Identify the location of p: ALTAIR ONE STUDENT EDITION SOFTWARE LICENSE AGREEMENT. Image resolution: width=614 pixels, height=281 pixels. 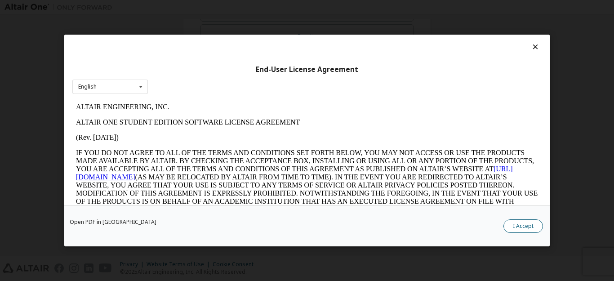
(235, 23).